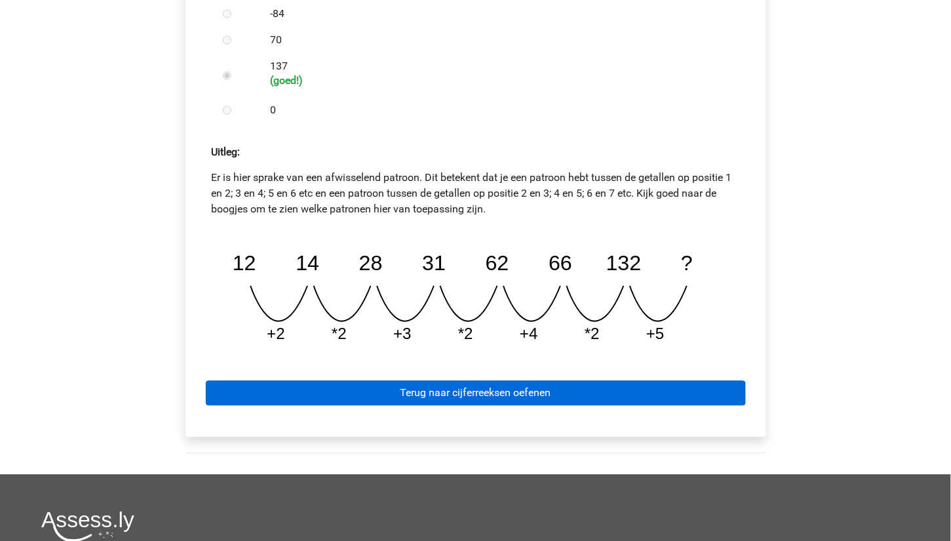 The height and width of the screenshot is (541, 951). I want to click on tspan: +5, so click(656, 334).